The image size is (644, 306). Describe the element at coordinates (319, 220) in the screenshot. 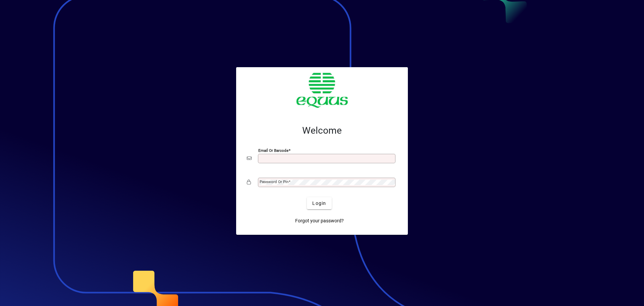

I see `span: Forgot your password?` at that location.